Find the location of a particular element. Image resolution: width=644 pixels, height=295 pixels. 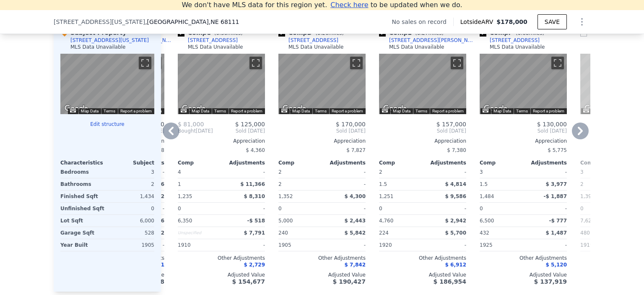

span: $ 130,000 is located at coordinates (552, 124).